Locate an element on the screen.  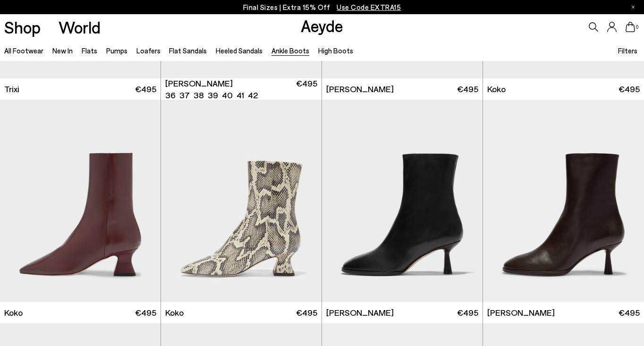
li: 42 is located at coordinates (252, 95).